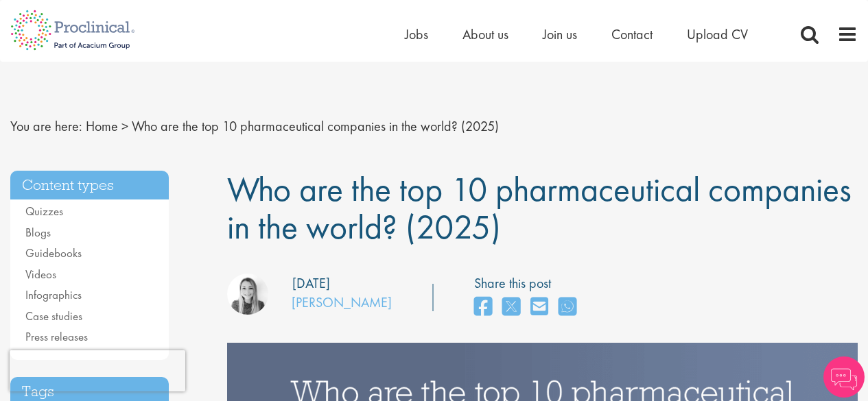  What do you see at coordinates (53, 316) in the screenshot?
I see `a: Case studies` at bounding box center [53, 316].